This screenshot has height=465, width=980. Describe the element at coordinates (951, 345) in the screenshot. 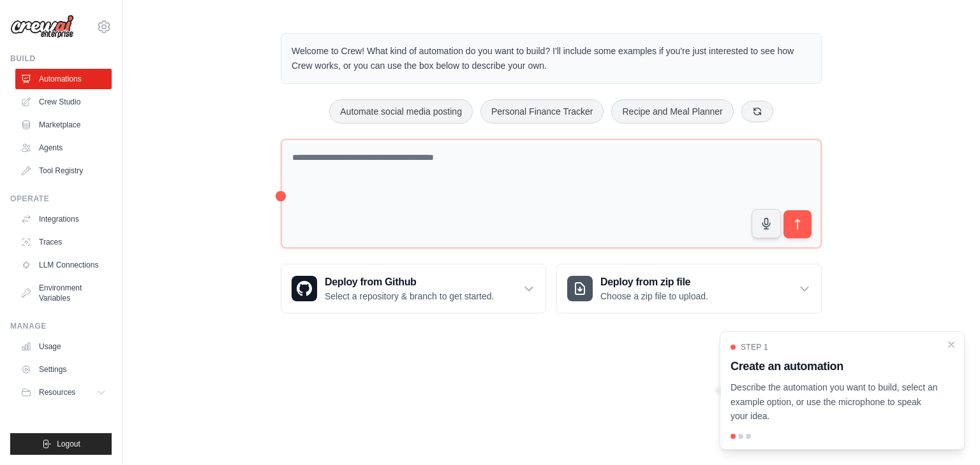

I see `button: Close walkthrough` at that location.